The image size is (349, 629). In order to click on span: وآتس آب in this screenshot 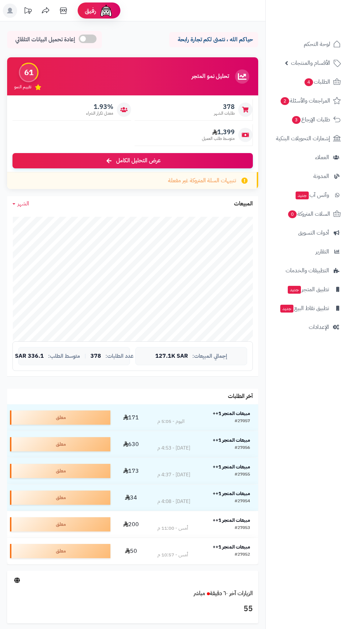, I will do `click(312, 195)`.